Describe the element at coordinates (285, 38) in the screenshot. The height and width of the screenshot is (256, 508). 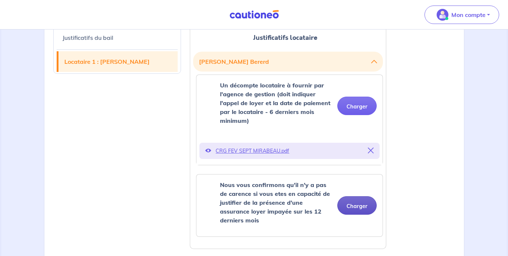
I see `span: Justificatifs locataire` at that location.